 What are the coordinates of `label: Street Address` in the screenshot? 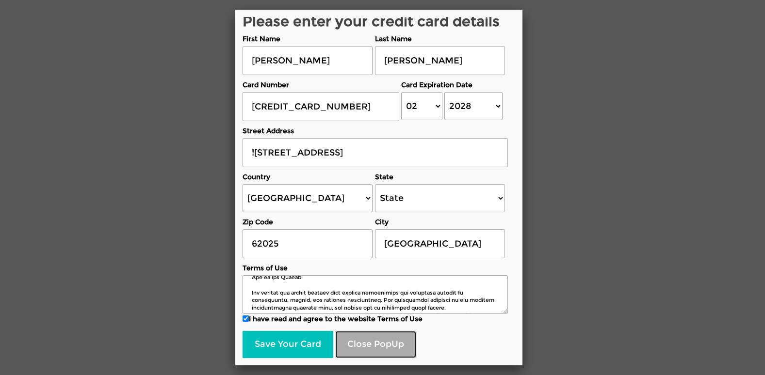 It's located at (375, 131).